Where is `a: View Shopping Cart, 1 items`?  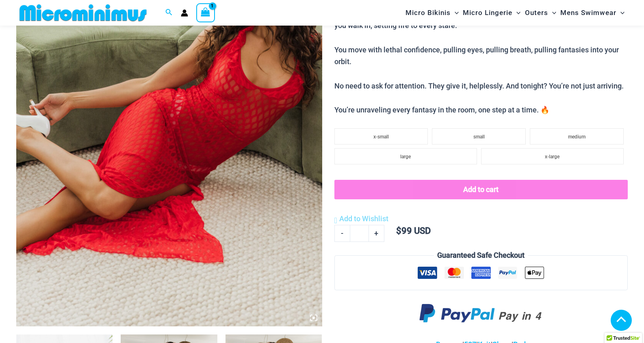
a: View Shopping Cart, 1 items is located at coordinates (206, 13).